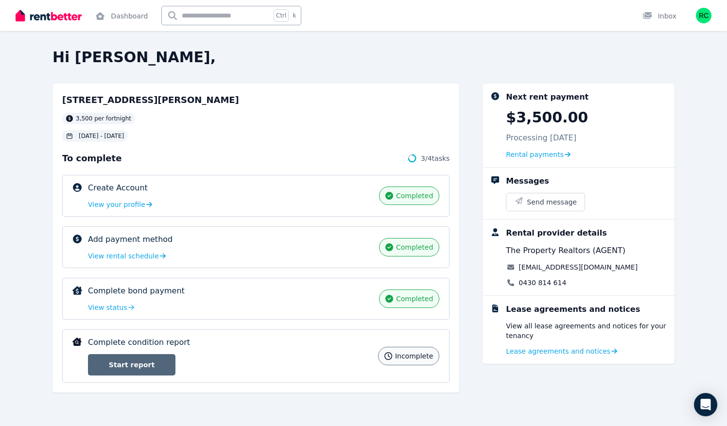  What do you see at coordinates (527, 181) in the screenshot?
I see `div: Messages` at bounding box center [527, 181].